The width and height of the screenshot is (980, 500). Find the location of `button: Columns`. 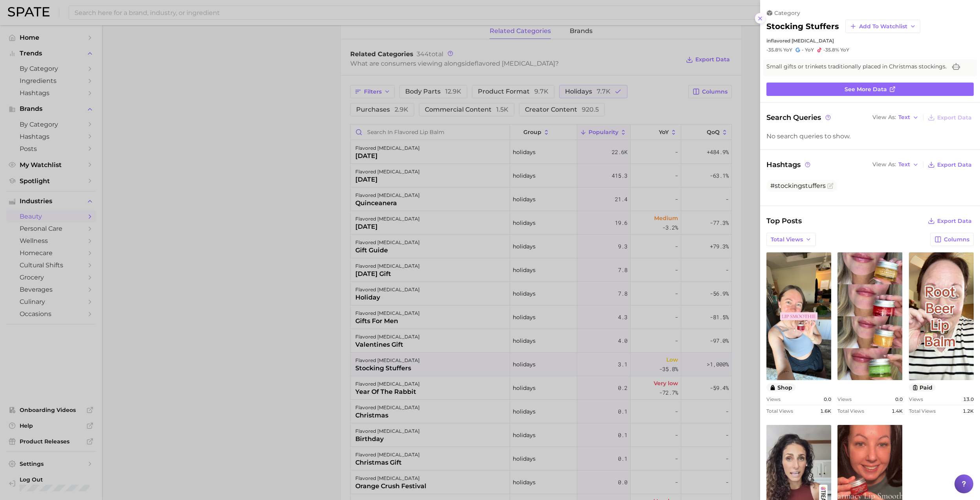

button: Columns is located at coordinates (952, 240).